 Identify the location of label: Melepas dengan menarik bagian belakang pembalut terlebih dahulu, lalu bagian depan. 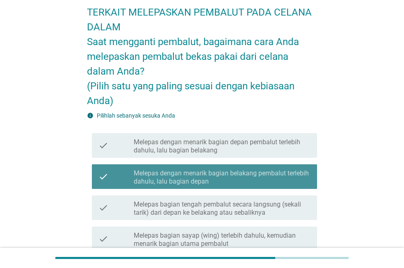
(222, 177).